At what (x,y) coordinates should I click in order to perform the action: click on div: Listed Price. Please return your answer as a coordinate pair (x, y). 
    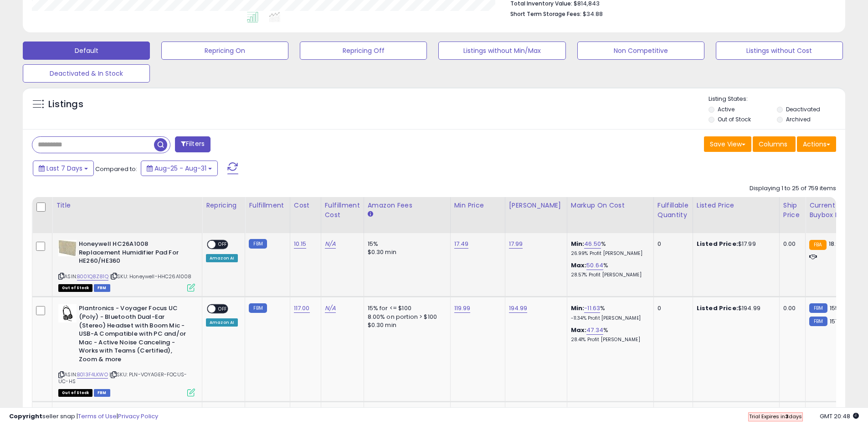
    Looking at the image, I should click on (736, 205).